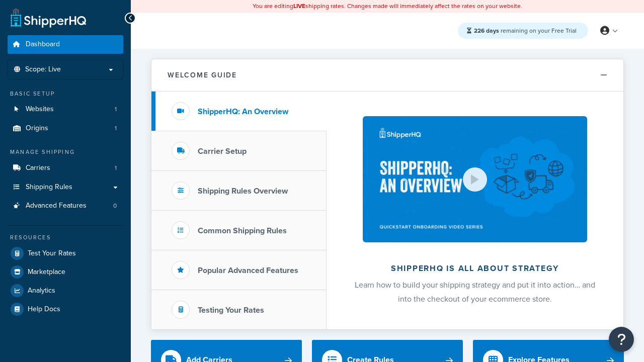  Describe the element at coordinates (66, 168) in the screenshot. I see `a: Carriers1` at that location.